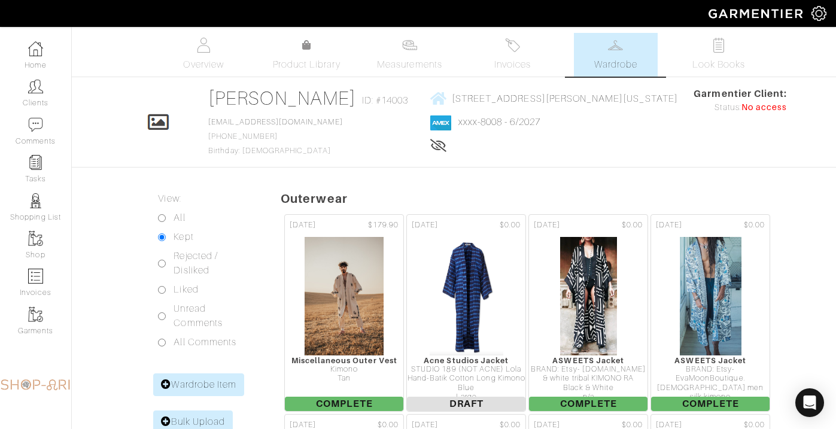 The height and width of the screenshot is (429, 836). Describe the element at coordinates (499, 122) in the screenshot. I see `a: xxxx-8008 - 6/2027` at that location.